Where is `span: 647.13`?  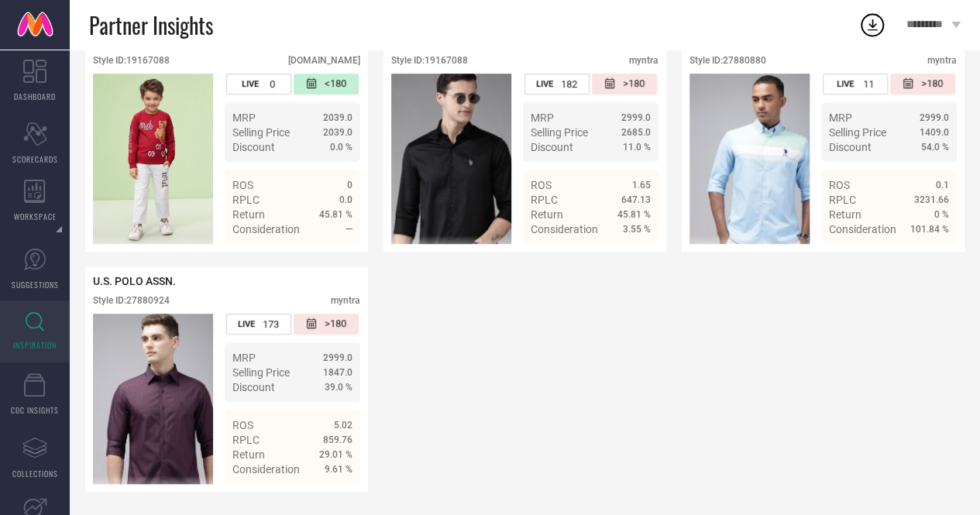
span: 647.13 is located at coordinates (637, 200).